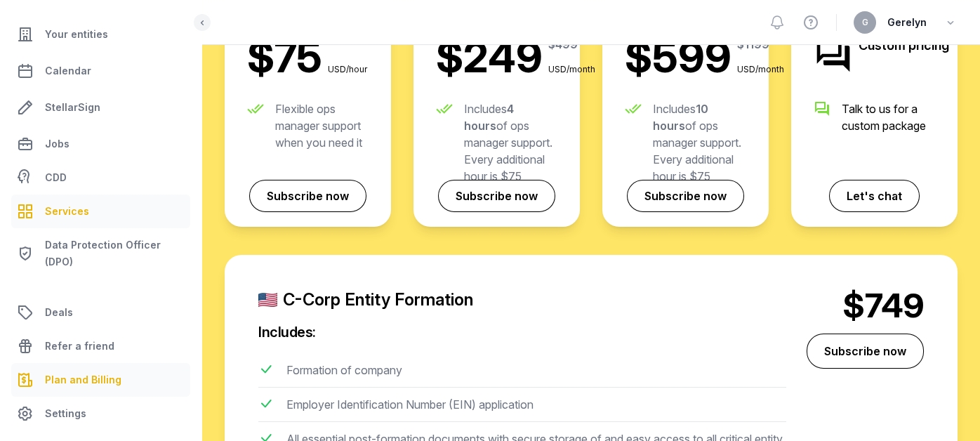  Describe the element at coordinates (489, 57) in the screenshot. I see `span: $249` at that location.